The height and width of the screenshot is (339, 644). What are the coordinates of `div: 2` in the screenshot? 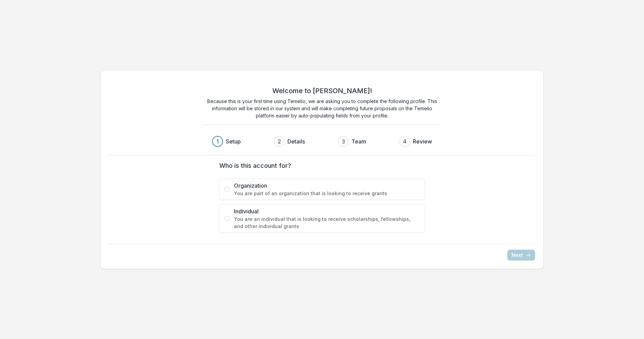 It's located at (279, 141).